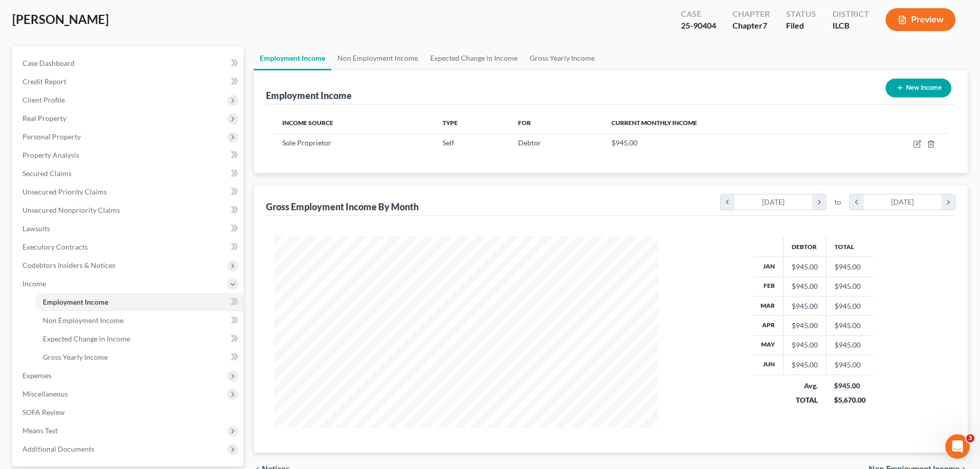 This screenshot has height=469, width=980. What do you see at coordinates (804, 386) in the screenshot?
I see `div: Avg.` at bounding box center [804, 386].